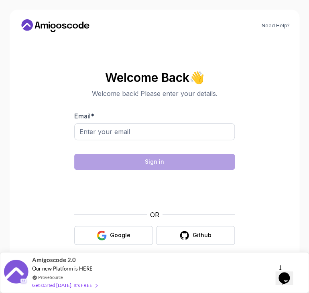 The image size is (309, 293). I want to click on button: Sign in, so click(154, 162).